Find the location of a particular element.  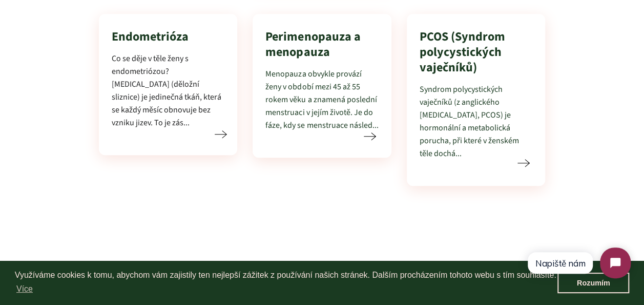

a: Perimenopauza a menopauza Menopauza obvykle provází ženy v období mezi 45 až 55 rokem věku a znam... is located at coordinates (322, 86).